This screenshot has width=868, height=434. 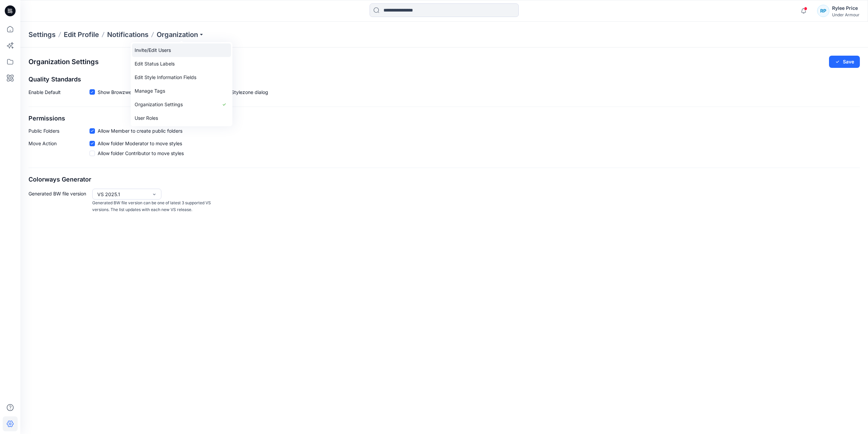 I want to click on div: RP, so click(x=823, y=11).